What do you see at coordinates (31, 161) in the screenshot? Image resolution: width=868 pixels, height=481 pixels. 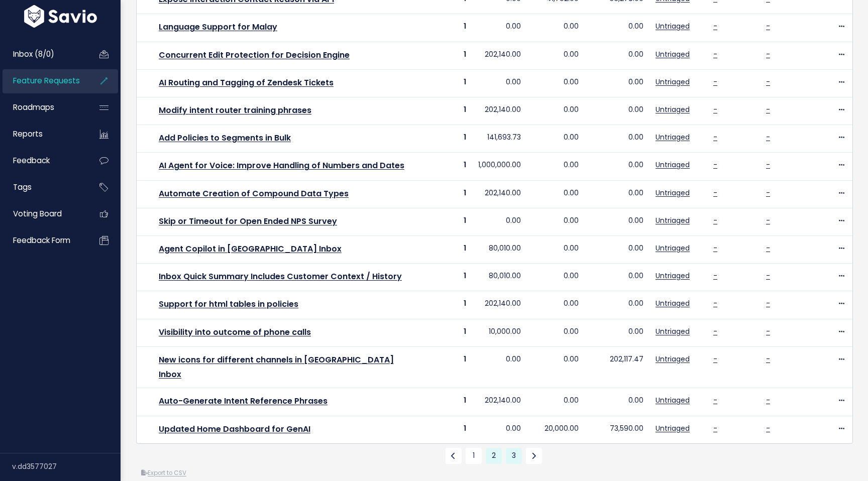 I see `span: Feedback` at bounding box center [31, 161].